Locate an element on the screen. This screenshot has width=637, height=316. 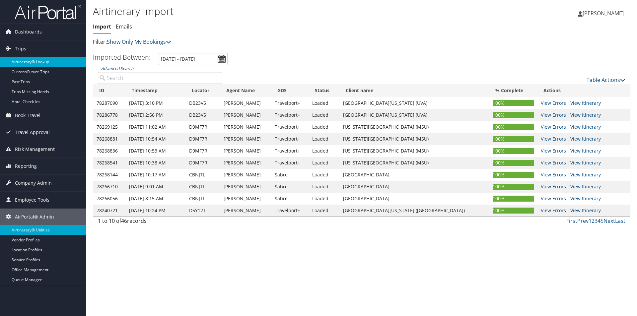
span: Trips is located at coordinates (21, 49).